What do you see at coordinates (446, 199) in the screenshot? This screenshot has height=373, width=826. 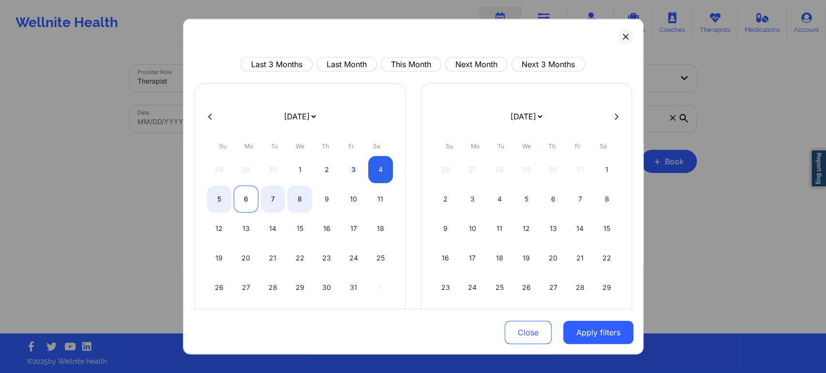 I see `div: Sun Nov 02 2025` at bounding box center [446, 199].